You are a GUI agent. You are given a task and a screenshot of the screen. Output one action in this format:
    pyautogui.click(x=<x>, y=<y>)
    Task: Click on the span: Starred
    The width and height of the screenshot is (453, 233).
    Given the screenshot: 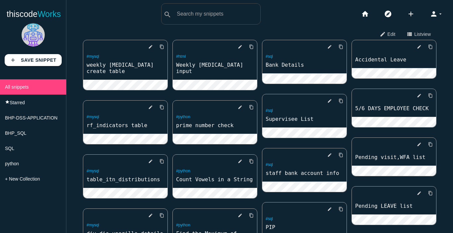 What is the action you would take?
    pyautogui.click(x=17, y=102)
    